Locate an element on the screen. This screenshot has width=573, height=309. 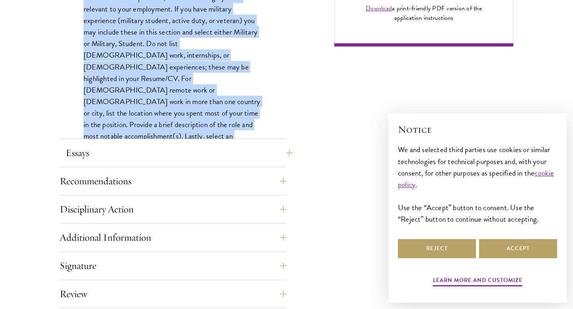
div: a print-friendly PDF version of the application instructions is located at coordinates (423, 13).